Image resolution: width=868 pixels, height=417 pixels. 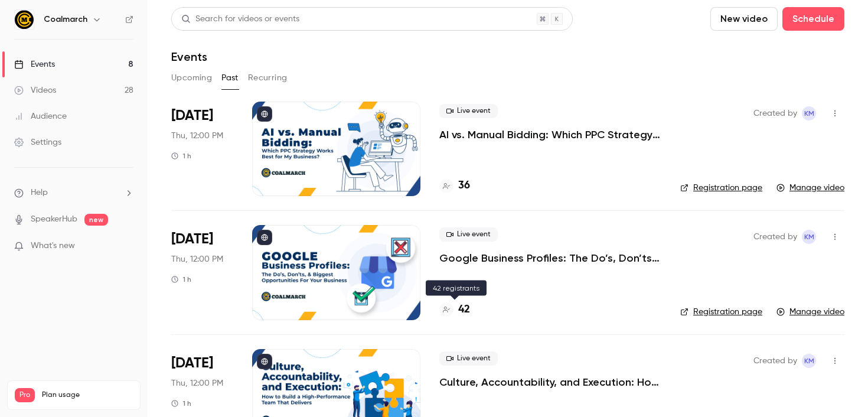 What do you see at coordinates (551, 258) in the screenshot?
I see `p: Google Business Profiles: The Do’s, Don’ts, & Biggest Opportunities For Your Business` at bounding box center [551, 258].